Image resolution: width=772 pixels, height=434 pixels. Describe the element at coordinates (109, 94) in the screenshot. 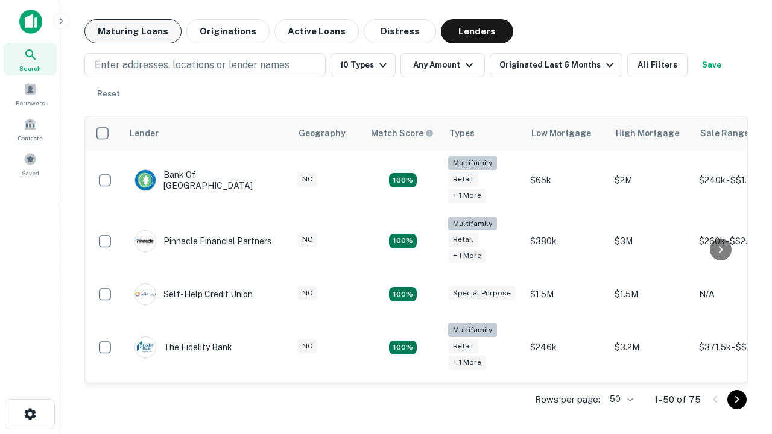

I see `button: Reset` at that location.